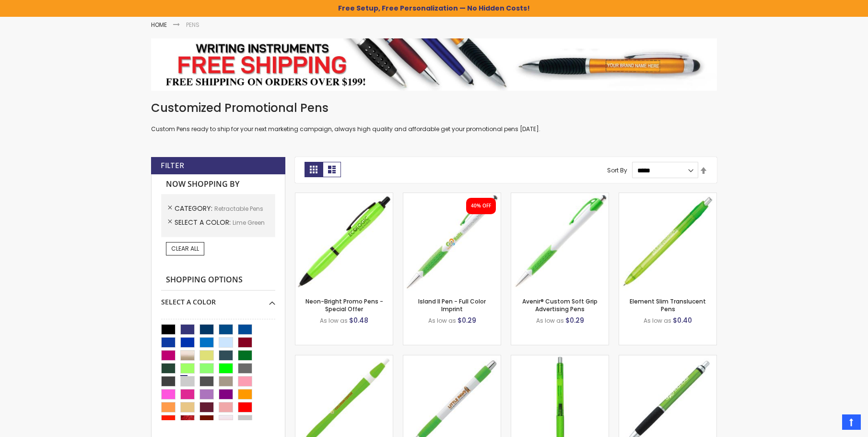 Image resolution: width=868 pixels, height=437 pixels. What do you see at coordinates (559, 305) in the screenshot?
I see `a: Avenir® Custom Soft Grip Advertising Pens` at bounding box center [559, 305].